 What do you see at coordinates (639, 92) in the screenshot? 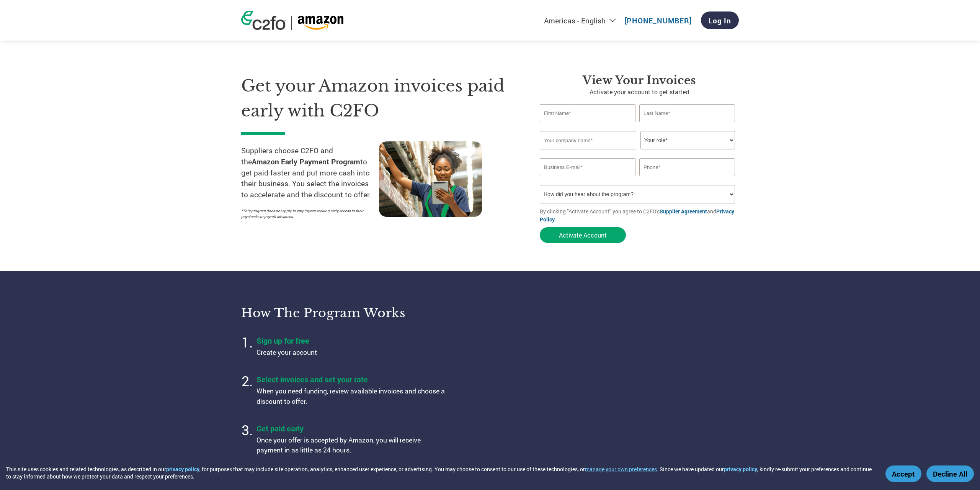
I see `p: Activate your account to get started` at bounding box center [639, 92].